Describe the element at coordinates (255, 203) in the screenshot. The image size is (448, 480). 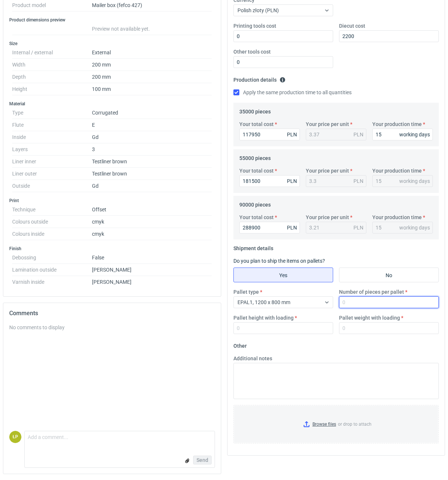
I see `legend: 90000 pieces` at that location.